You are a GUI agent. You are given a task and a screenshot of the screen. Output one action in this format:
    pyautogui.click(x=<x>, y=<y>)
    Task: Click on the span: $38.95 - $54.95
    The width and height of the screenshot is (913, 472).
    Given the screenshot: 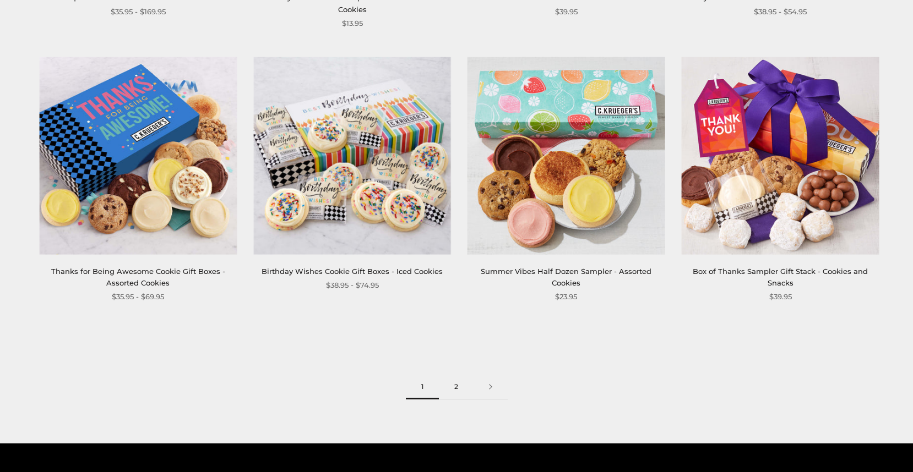 What is the action you would take?
    pyautogui.click(x=780, y=12)
    